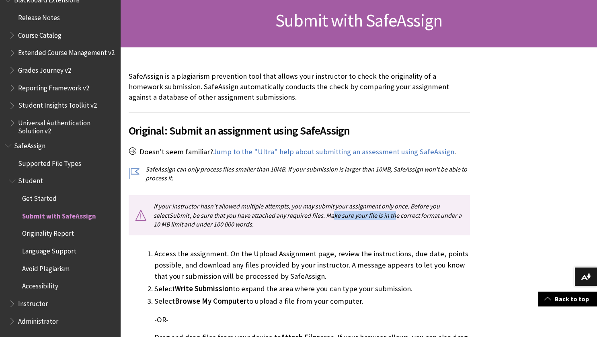  What do you see at coordinates (299, 131) in the screenshot?
I see `span: Original: Submit an assignment using SafeAssign` at bounding box center [299, 131].